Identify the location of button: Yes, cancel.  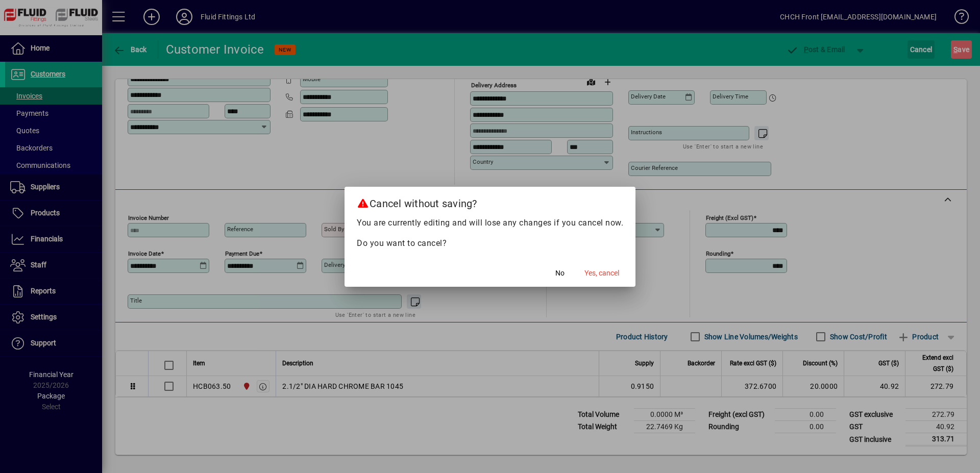
(602, 273).